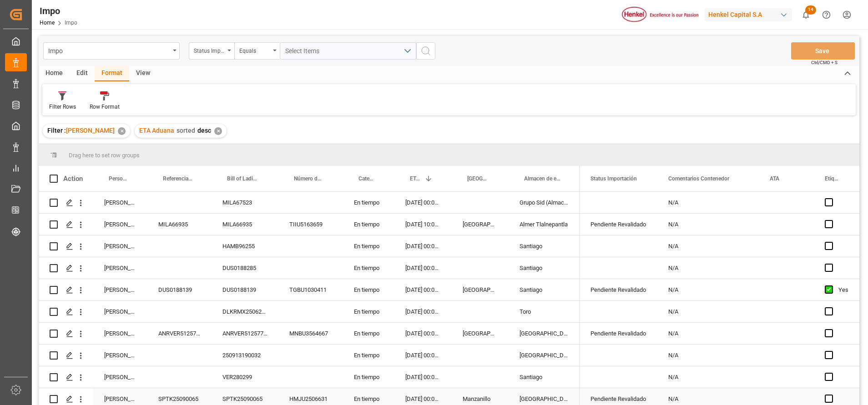 The image size is (868, 405). I want to click on div: TGBU1030411, so click(310, 289).